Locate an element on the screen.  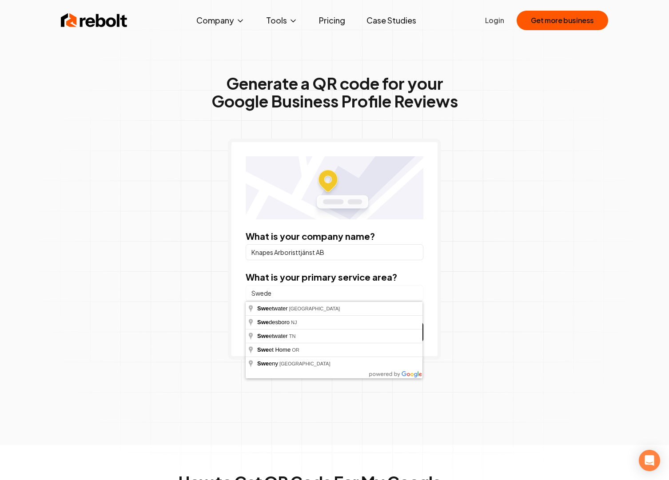
a: Login is located at coordinates (494, 20).